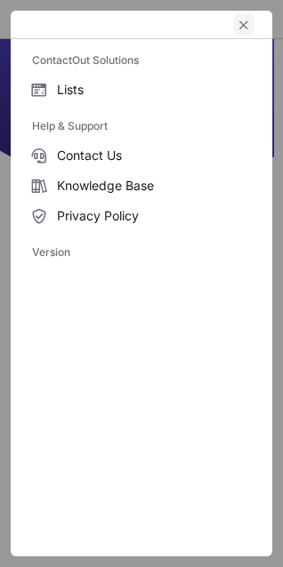  I want to click on label: Privacy Policy, so click(141, 216).